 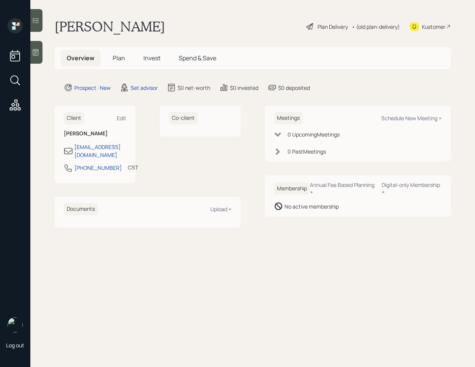 I want to click on div: • (old plan-delivery), so click(x=375, y=27).